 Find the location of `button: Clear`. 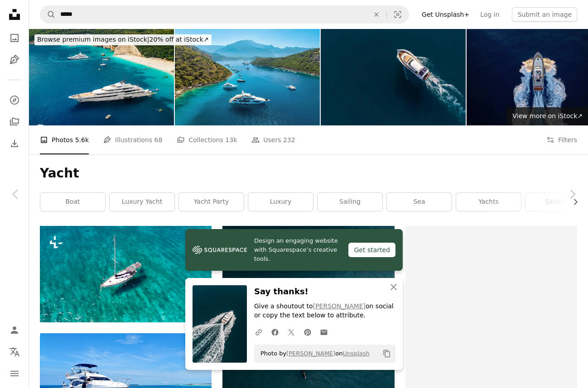

button: Clear is located at coordinates (376, 15).